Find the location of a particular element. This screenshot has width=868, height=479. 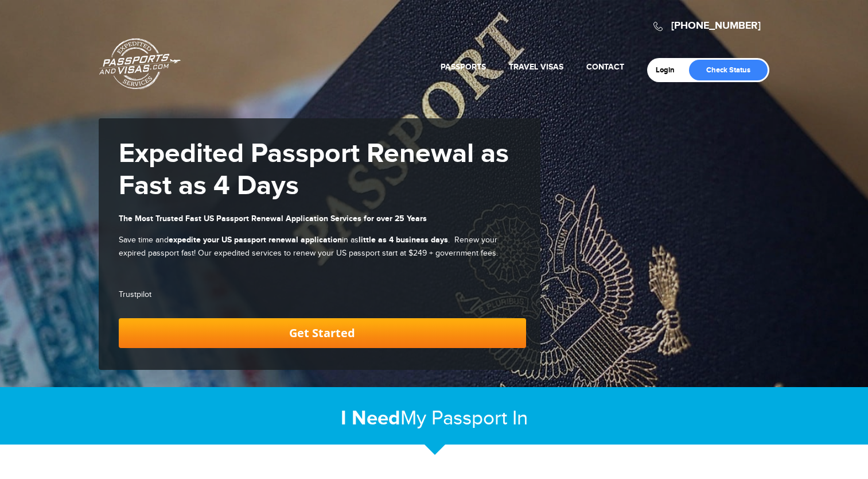

span: Passport In is located at coordinates (479, 418).